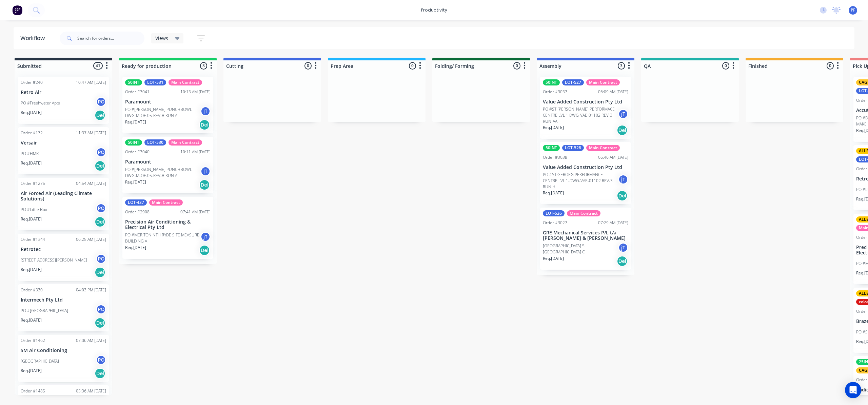 The width and height of the screenshot is (868, 405). Describe the element at coordinates (853, 390) in the screenshot. I see `div: Open Intercom Messenger` at that location.